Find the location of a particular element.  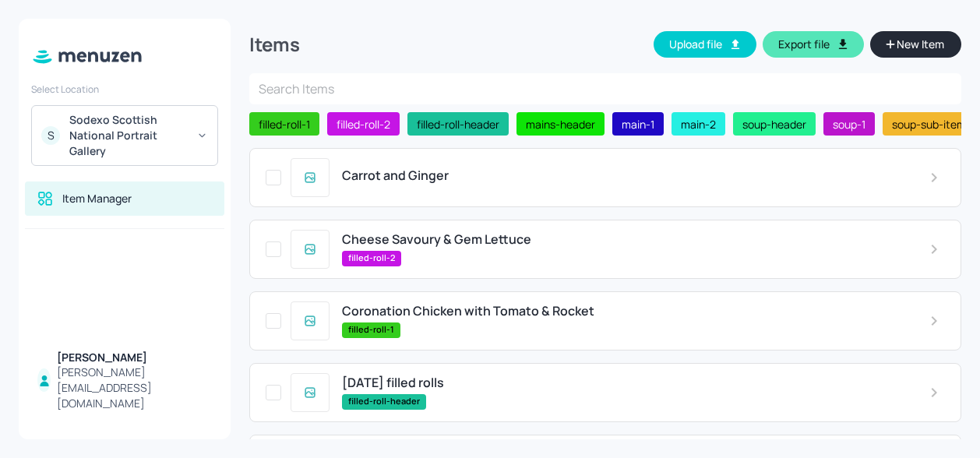

span: soup-header is located at coordinates (774, 124).